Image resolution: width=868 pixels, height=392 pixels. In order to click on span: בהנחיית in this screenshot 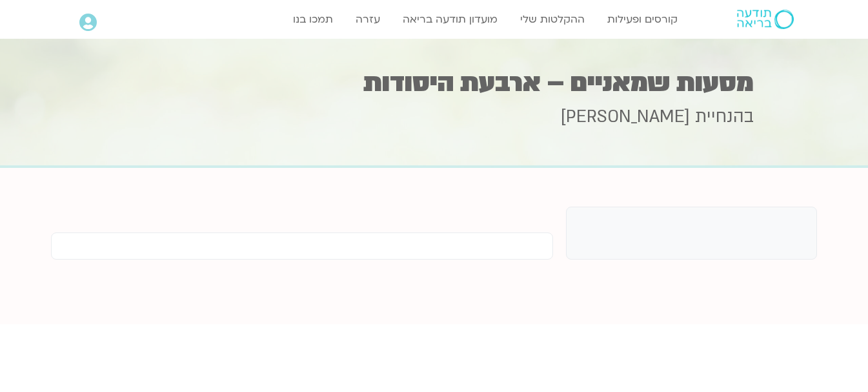, I will do `click(724, 116)`.